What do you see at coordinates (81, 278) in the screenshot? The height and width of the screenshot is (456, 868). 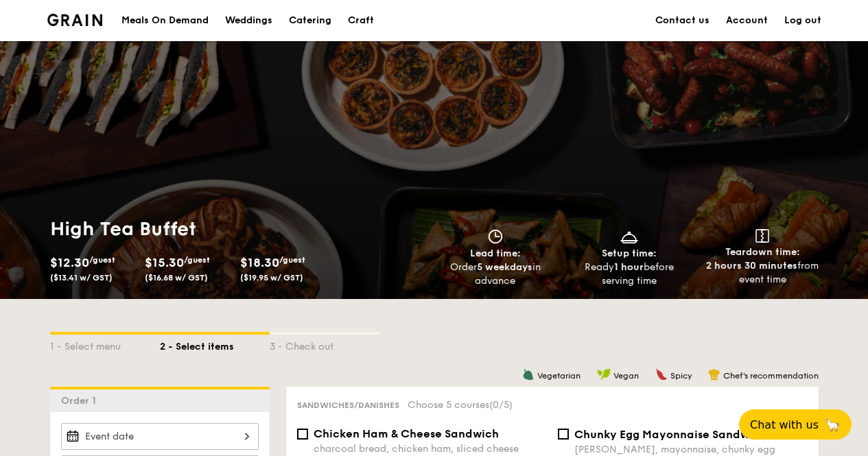 I see `span: ($13.41 w/ GST)` at bounding box center [81, 278].